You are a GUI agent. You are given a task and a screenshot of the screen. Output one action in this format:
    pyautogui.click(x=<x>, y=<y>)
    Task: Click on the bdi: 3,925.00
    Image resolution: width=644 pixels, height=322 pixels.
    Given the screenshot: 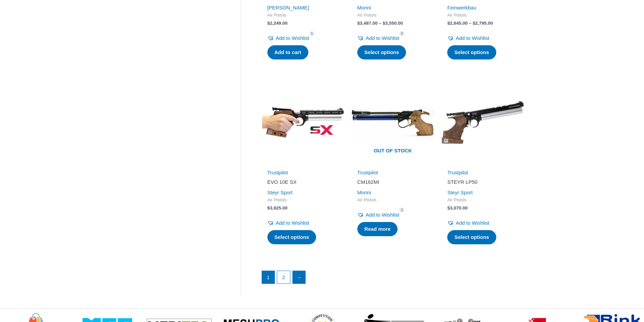 What is the action you would take?
    pyautogui.click(x=278, y=208)
    